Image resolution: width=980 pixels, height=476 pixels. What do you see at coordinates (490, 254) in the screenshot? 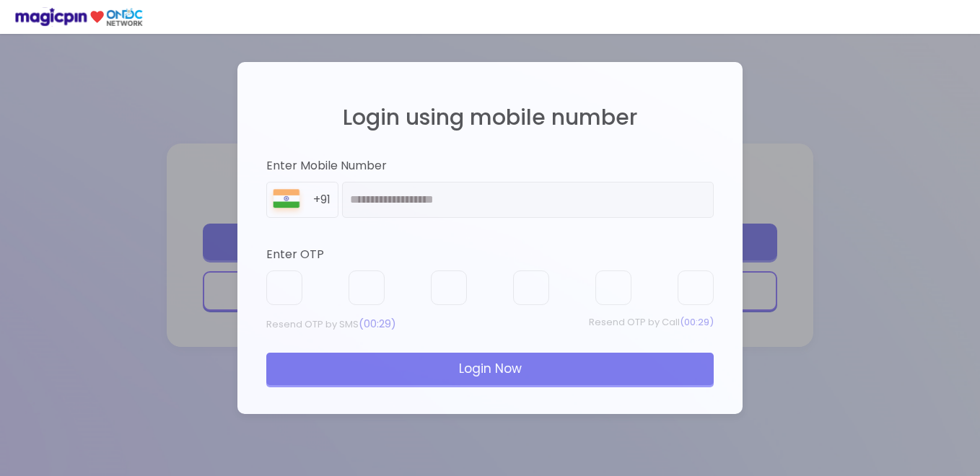
I see `div: Enter OTP` at bounding box center [490, 254].